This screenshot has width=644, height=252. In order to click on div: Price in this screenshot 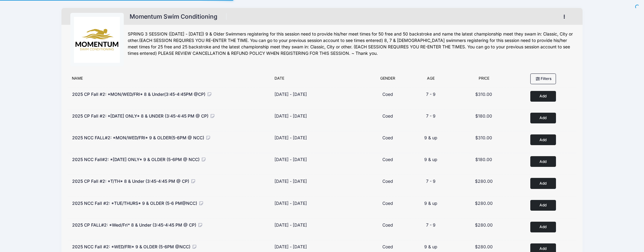, I will do `click(484, 80)`.